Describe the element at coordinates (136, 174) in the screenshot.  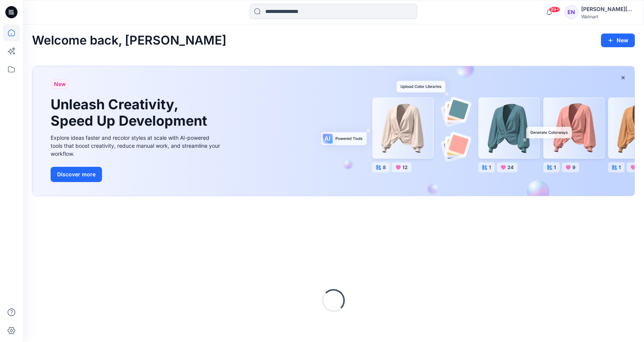
I see `a: Discover more` at that location.